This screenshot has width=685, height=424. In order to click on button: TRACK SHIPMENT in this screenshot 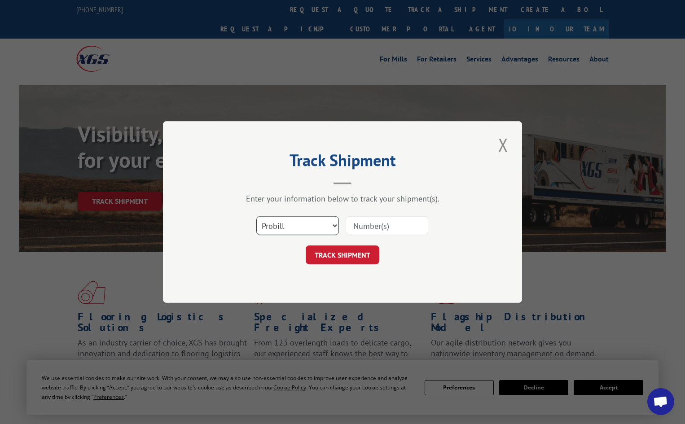, I will do `click(342, 255)`.